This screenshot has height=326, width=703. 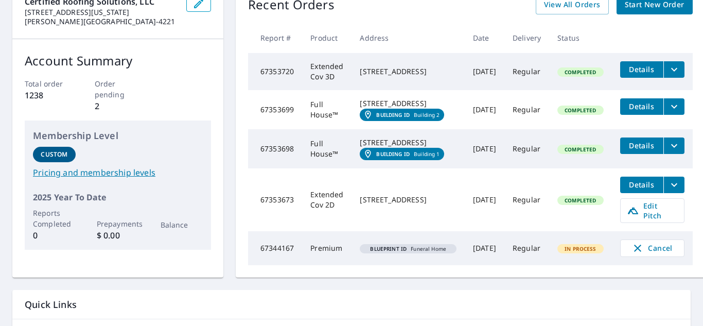 I want to click on td: Extended Cov 2D, so click(x=327, y=200).